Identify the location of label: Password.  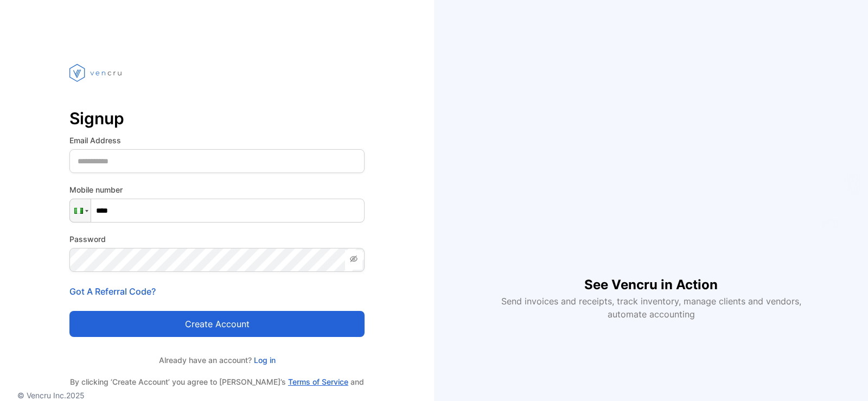
(217, 239).